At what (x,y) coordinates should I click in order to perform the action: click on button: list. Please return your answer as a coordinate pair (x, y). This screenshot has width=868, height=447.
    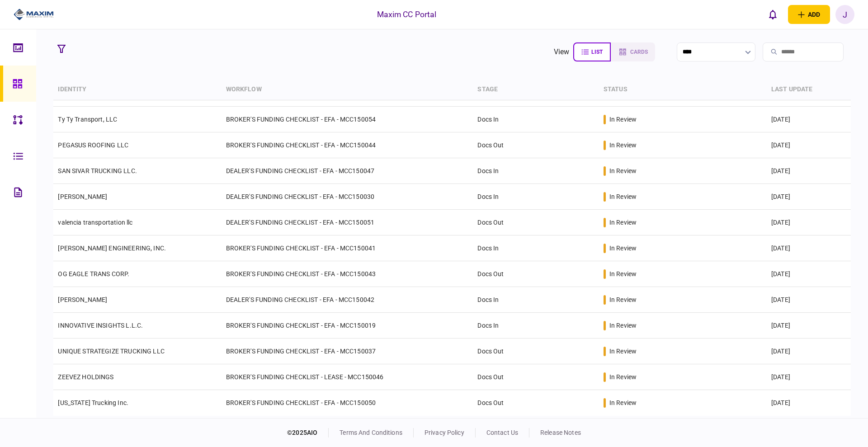
    Looking at the image, I should click on (592, 52).